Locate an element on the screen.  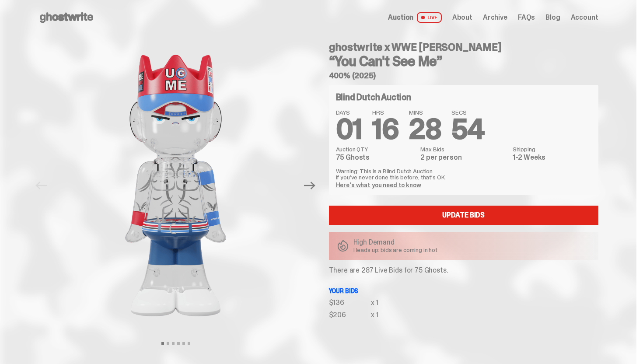
span: LIVE is located at coordinates (429, 18).